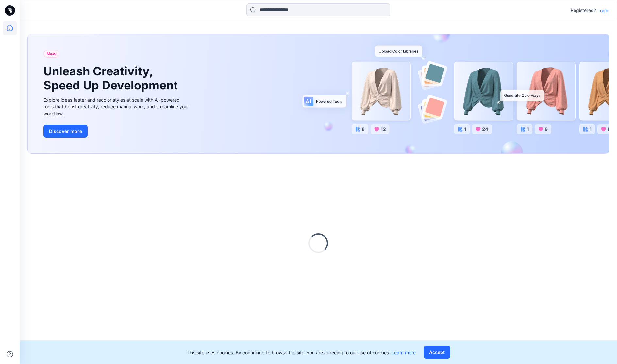  Describe the element at coordinates (301, 352) in the screenshot. I see `p: This site uses cookies. By continuing to browse the site, you are agreeing to our use of cookies.` at that location.